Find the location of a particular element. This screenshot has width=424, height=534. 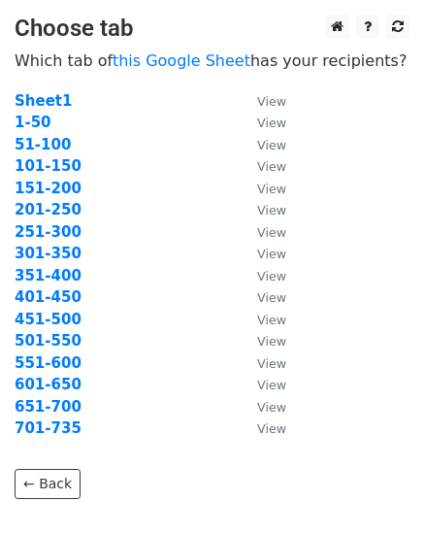

strong: 351-400 is located at coordinates (48, 276).